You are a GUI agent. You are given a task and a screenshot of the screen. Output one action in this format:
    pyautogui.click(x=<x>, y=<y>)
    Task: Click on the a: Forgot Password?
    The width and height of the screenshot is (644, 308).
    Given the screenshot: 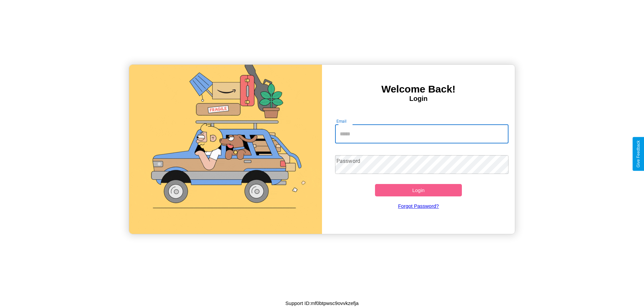 What is the action you would take?
    pyautogui.click(x=418, y=206)
    